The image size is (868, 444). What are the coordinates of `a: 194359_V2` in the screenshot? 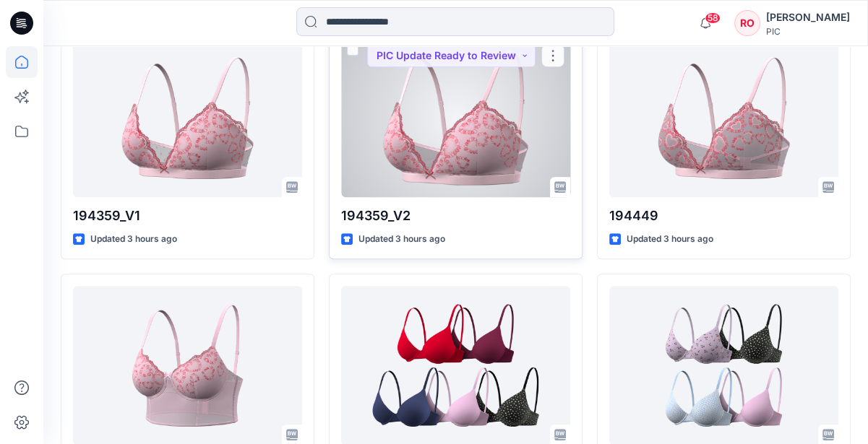 It's located at (455, 118).